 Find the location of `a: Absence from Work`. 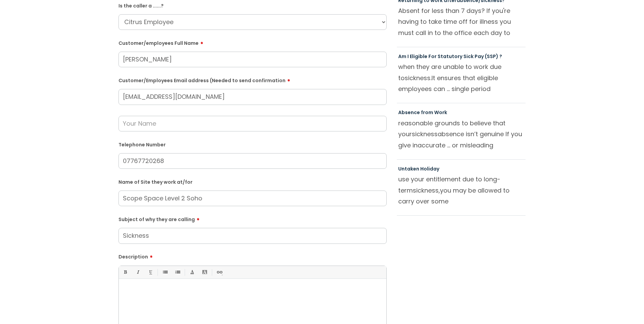

a: Absence from Work is located at coordinates (423, 112).